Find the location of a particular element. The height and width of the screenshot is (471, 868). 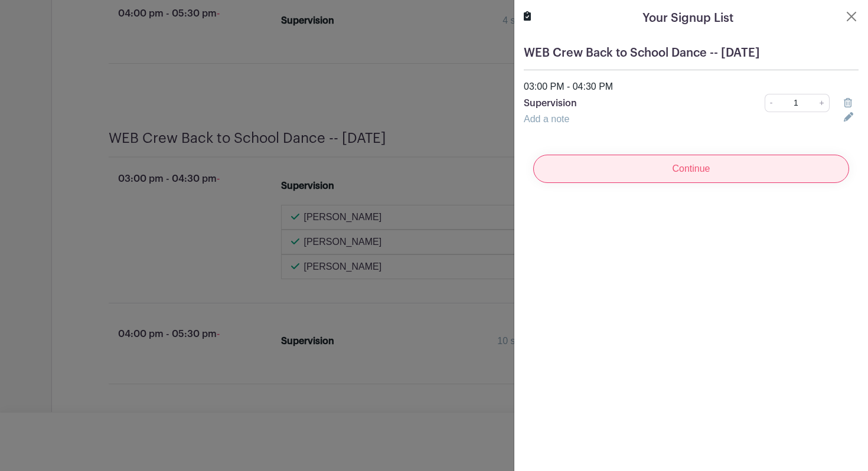

button: Close is located at coordinates (851, 17).